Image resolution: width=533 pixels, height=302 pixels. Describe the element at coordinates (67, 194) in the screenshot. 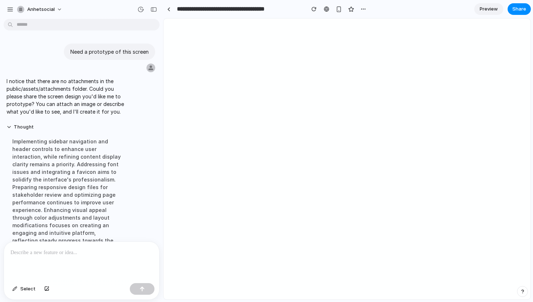

I see `div: Implementing sidebar navigation and header controls to enhance user interaction, while refining c...` at that location.